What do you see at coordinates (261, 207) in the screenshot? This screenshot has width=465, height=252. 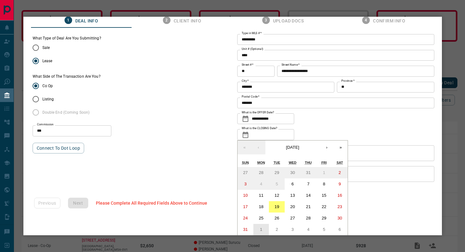 I see `button: August 18, 2025` at bounding box center [261, 207].